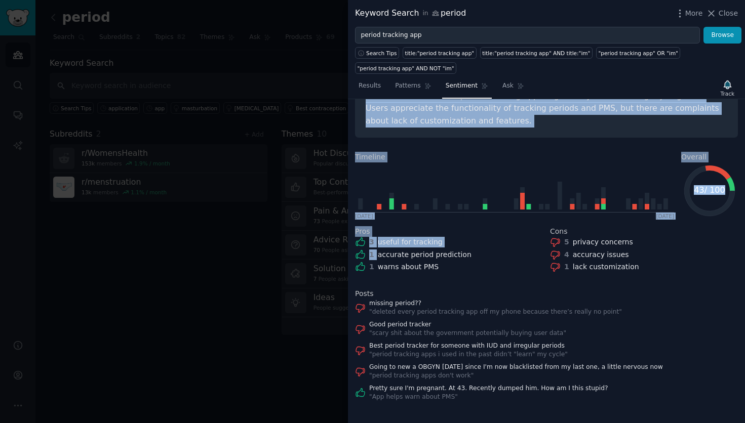 This screenshot has width=745, height=423. I want to click on span: Search Tips, so click(381, 53).